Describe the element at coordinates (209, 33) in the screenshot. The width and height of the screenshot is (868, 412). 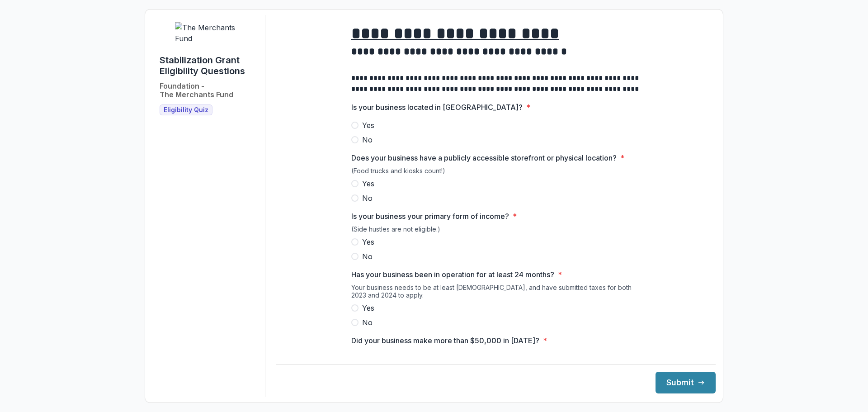
I see `img: The Merchants Fund` at that location.